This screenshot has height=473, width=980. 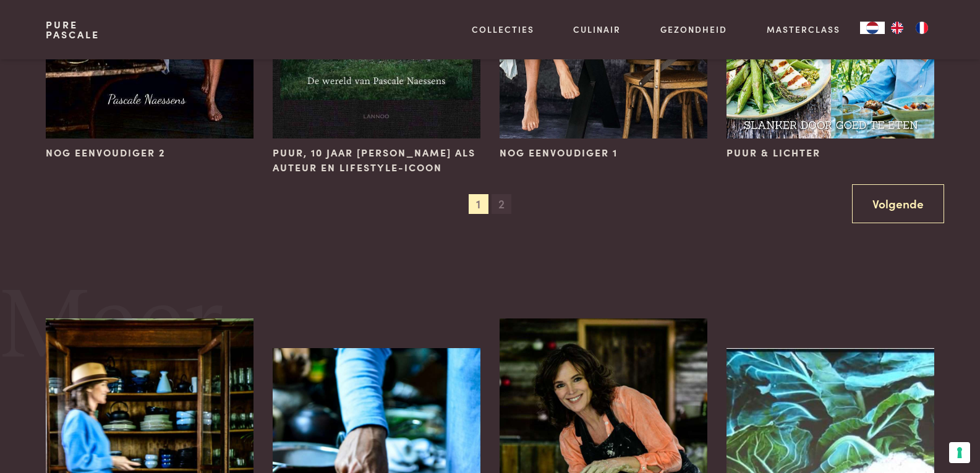 I want to click on ul: Language list, so click(x=909, y=28).